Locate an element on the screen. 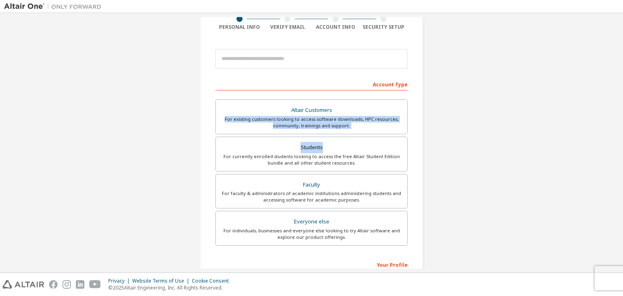 The width and height of the screenshot is (623, 296). img: altair_logo.svg is located at coordinates (23, 284).